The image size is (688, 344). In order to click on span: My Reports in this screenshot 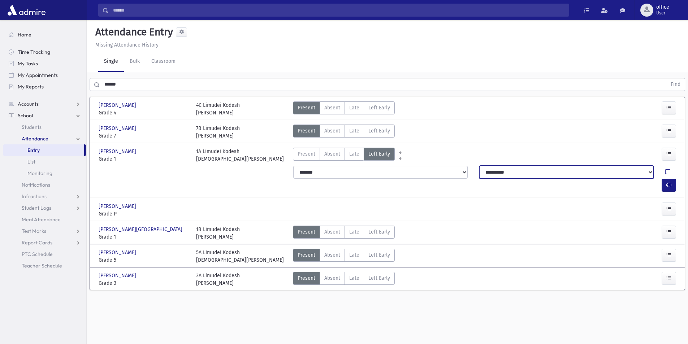, I will do `click(31, 87)`.